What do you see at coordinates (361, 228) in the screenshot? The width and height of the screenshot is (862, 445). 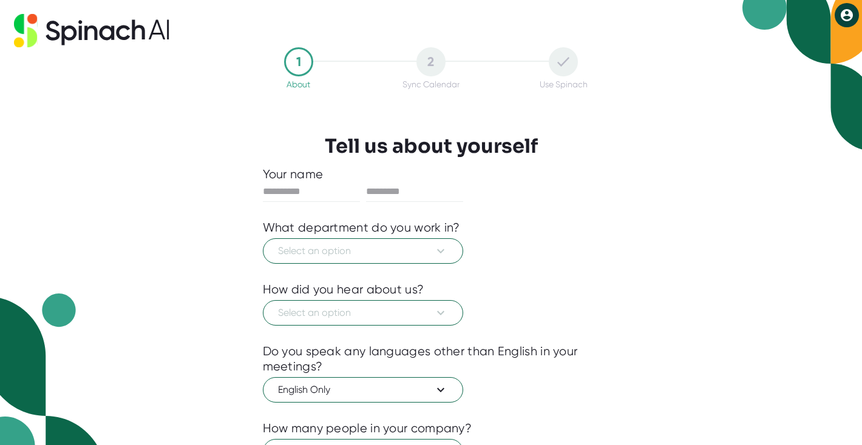 I see `div: What department do you work in?` at bounding box center [361, 228].